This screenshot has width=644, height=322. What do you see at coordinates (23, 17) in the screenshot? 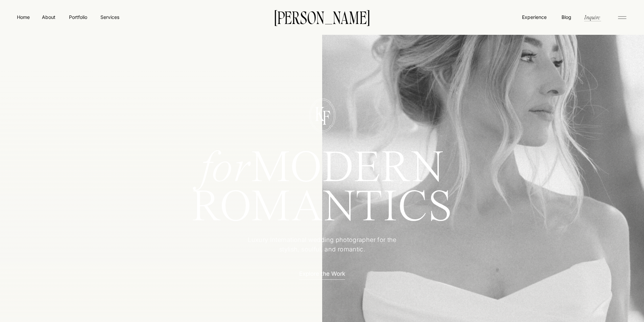
I see `nav: Home` at bounding box center [23, 17].